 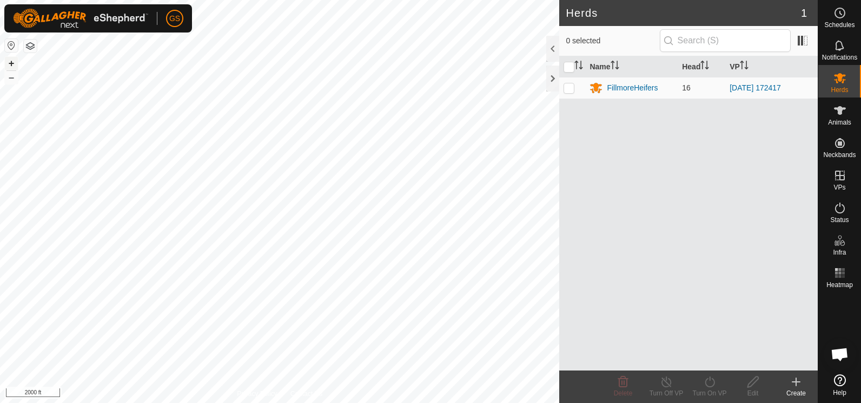 What do you see at coordinates (840, 25) in the screenshot?
I see `span: Schedules` at bounding box center [840, 25].